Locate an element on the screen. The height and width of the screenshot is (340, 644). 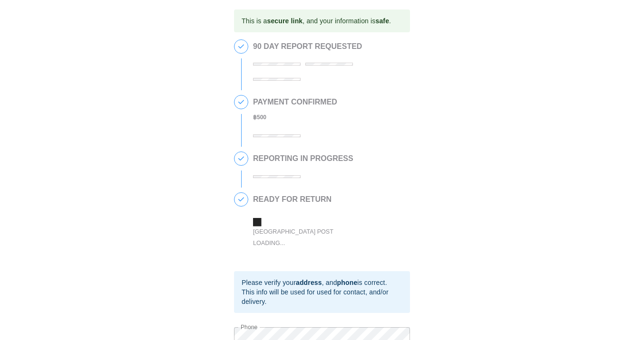
h2: REPORTING IN PROGRESS is located at coordinates (303, 159).